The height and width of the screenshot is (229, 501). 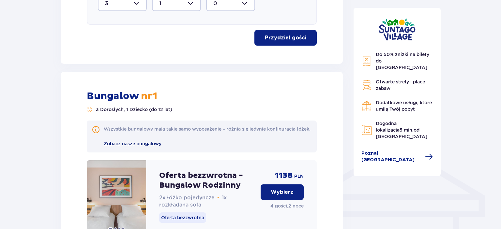 I want to click on span: Dodatkowe usługi, które umilą Twój pobyt, so click(x=404, y=106).